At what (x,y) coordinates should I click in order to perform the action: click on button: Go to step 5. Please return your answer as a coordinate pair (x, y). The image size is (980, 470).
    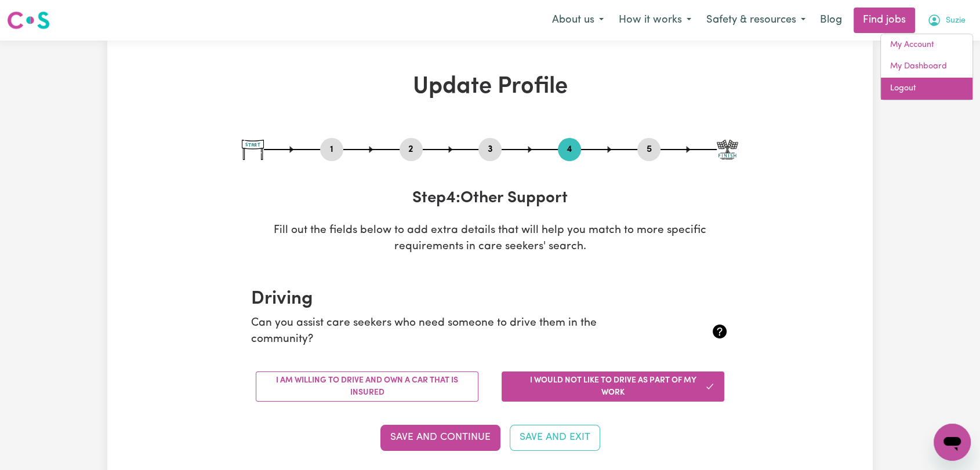
    Looking at the image, I should click on (649, 150).